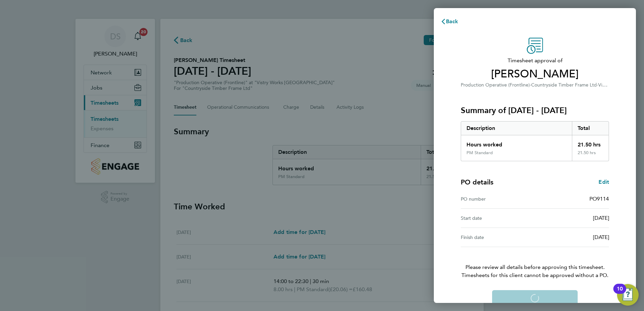 Image resolution: width=644 pixels, height=311 pixels. Describe the element at coordinates (449, 22) in the screenshot. I see `button: Back` at that location.